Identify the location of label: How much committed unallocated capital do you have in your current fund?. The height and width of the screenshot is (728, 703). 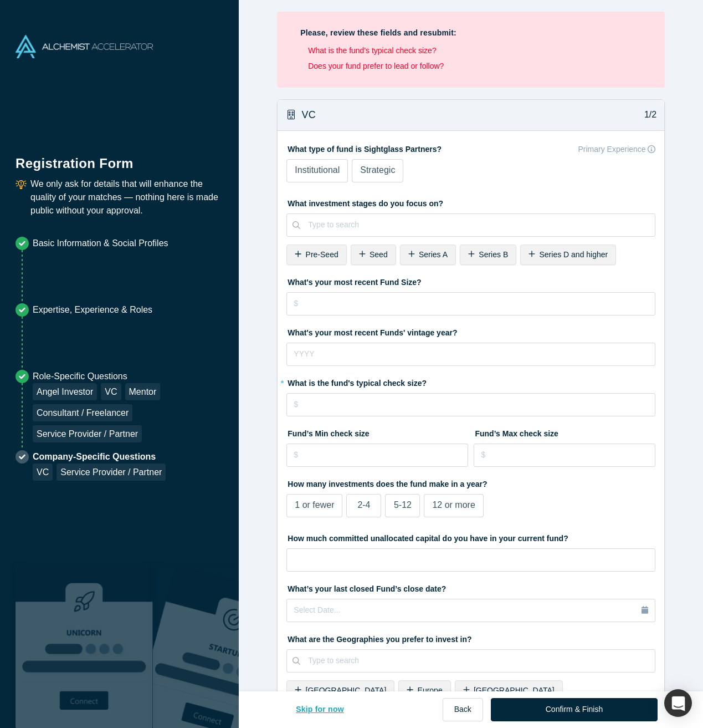
(470, 536).